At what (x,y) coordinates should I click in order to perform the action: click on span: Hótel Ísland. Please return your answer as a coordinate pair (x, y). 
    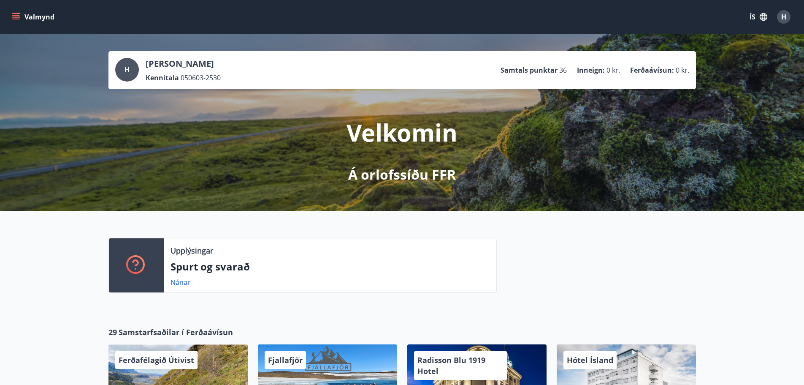
    Looking at the image, I should click on (590, 360).